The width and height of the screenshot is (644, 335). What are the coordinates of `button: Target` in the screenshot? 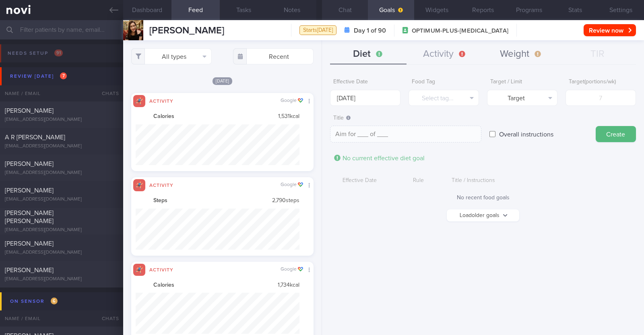 It's located at (522, 98).